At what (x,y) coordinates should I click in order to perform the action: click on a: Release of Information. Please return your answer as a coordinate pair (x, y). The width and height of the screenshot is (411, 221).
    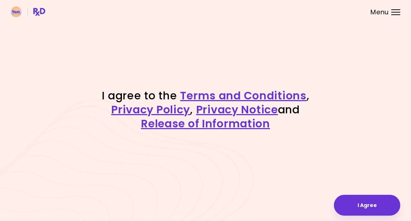
    Looking at the image, I should click on (206, 124).